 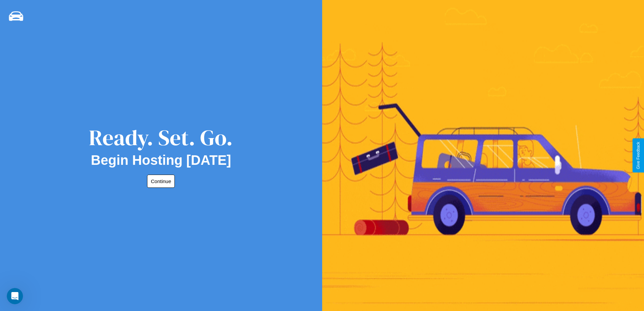 What do you see at coordinates (161, 137) in the screenshot?
I see `div: Ready. Set. Go.` at bounding box center [161, 137].